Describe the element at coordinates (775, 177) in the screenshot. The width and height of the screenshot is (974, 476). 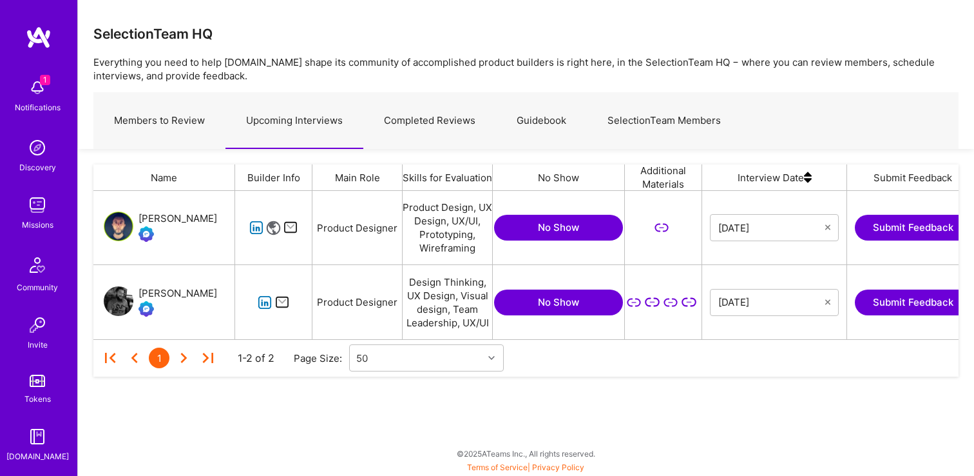
I see `div: Interview Date` at that location.